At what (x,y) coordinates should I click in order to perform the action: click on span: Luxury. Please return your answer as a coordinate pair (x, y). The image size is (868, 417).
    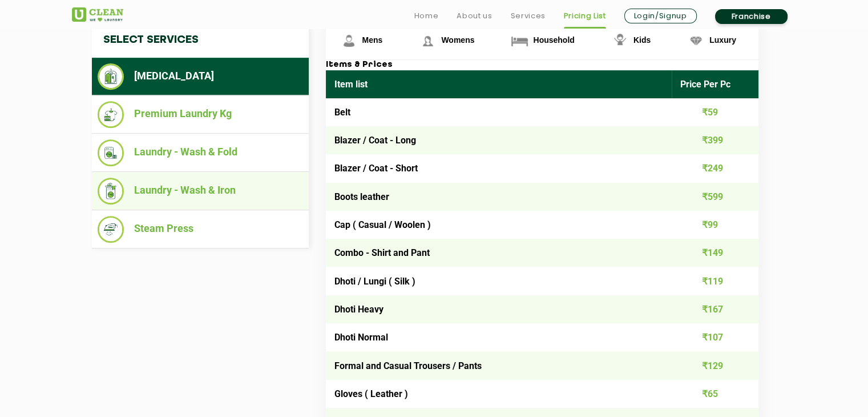
    Looking at the image, I should click on (722, 40).